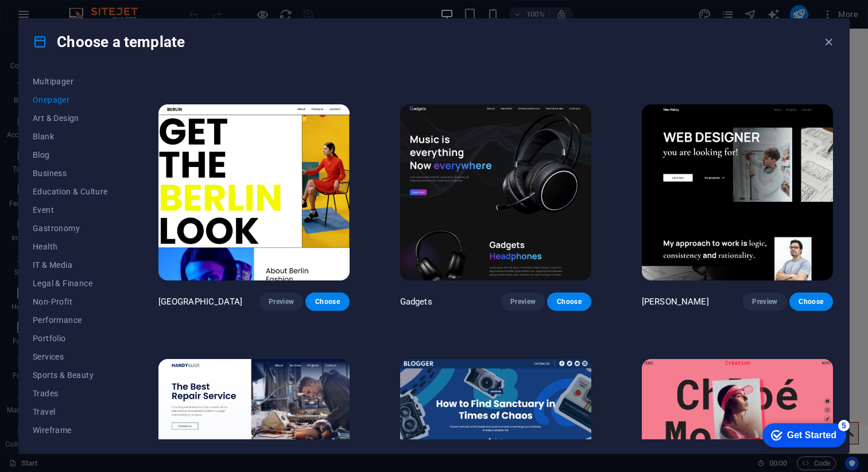 The image size is (868, 472). What do you see at coordinates (70, 338) in the screenshot?
I see `span: Portfolio` at bounding box center [70, 338].